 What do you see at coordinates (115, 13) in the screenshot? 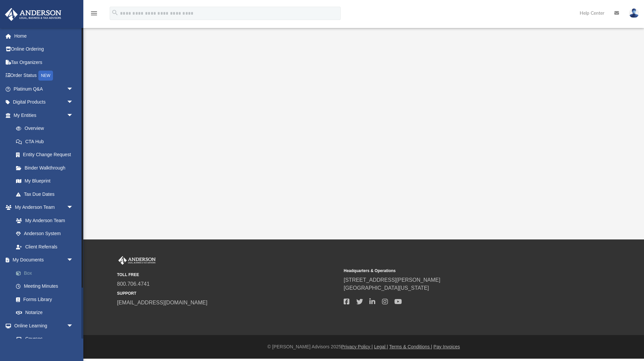
I see `i: search` at bounding box center [115, 13].